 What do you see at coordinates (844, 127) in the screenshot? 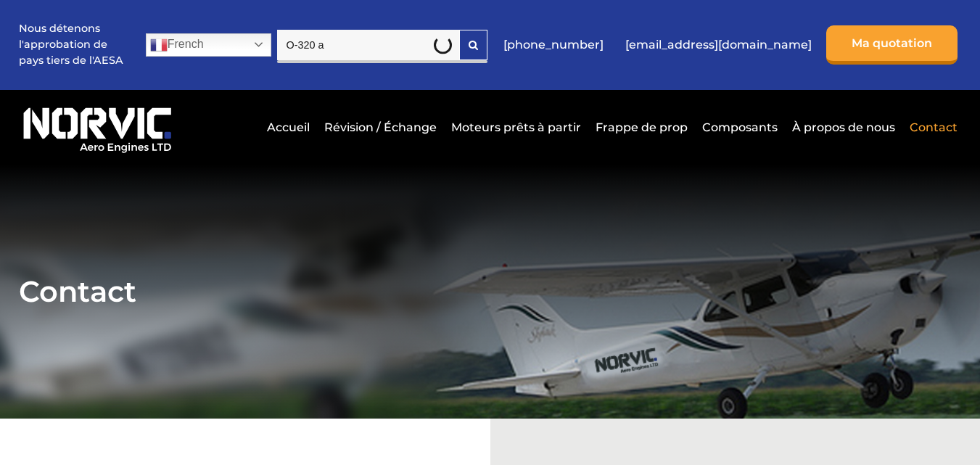
I see `a: À propos de nous` at bounding box center [844, 127].